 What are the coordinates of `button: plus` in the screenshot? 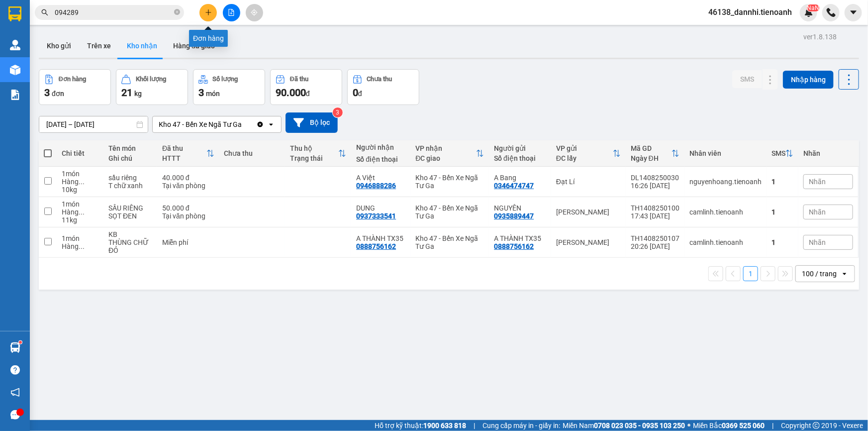 It's located at (208, 12).